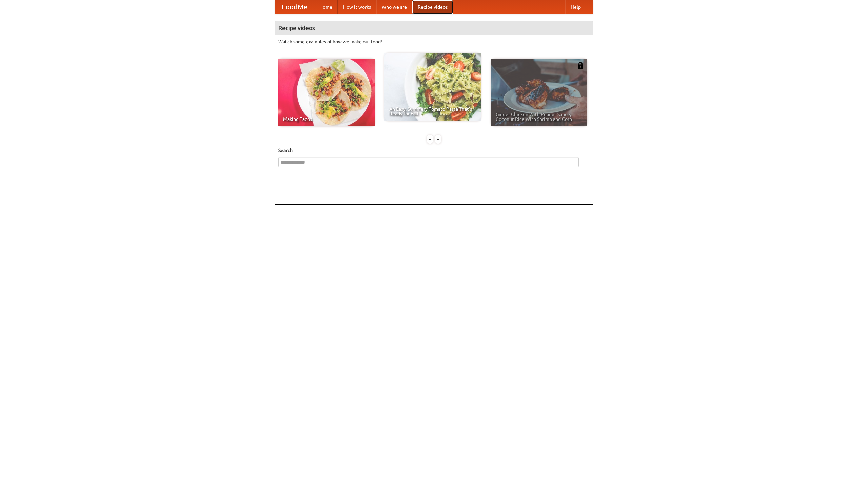  What do you see at coordinates (326, 119) in the screenshot?
I see `span: Making Tacos` at bounding box center [326, 119].